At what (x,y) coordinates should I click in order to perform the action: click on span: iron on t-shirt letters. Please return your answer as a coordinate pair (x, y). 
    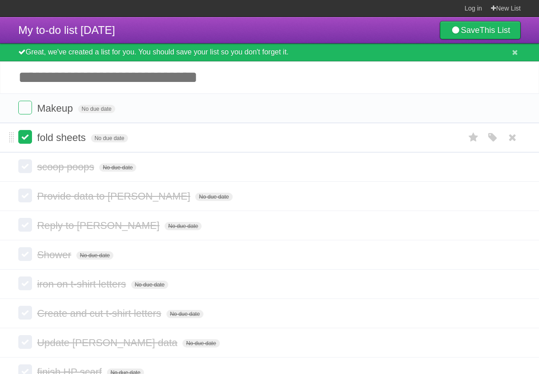
    Looking at the image, I should click on (82, 284).